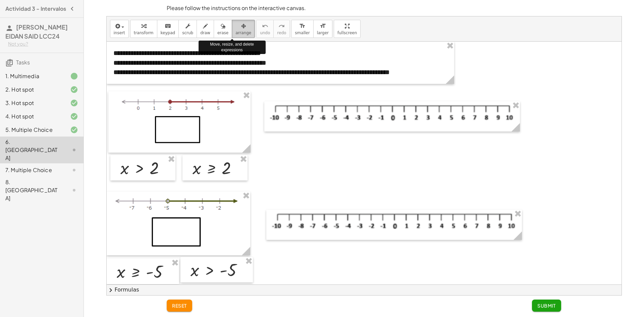 The width and height of the screenshot is (644, 317). Describe the element at coordinates (143, 29) in the screenshot. I see `button: transform` at that location.